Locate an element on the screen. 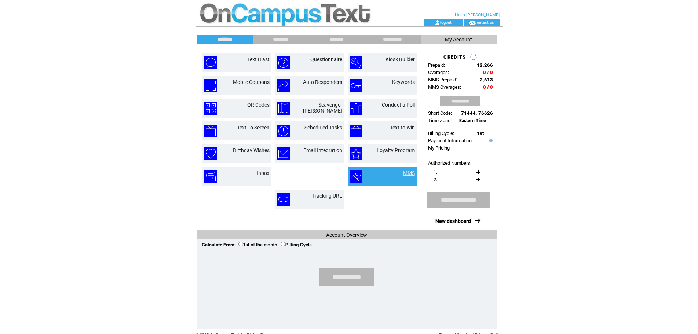  img: auto-responders.png is located at coordinates (283, 85).